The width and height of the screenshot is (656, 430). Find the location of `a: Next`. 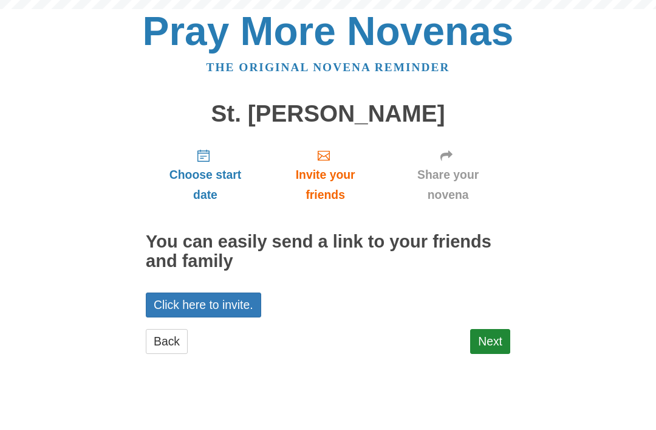

a: Next is located at coordinates (490, 341).